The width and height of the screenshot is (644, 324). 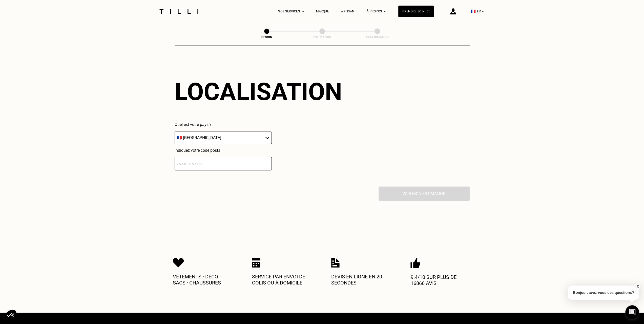 What do you see at coordinates (223, 163) in the screenshot?
I see `input: 75001 or 69008` at bounding box center [223, 163].